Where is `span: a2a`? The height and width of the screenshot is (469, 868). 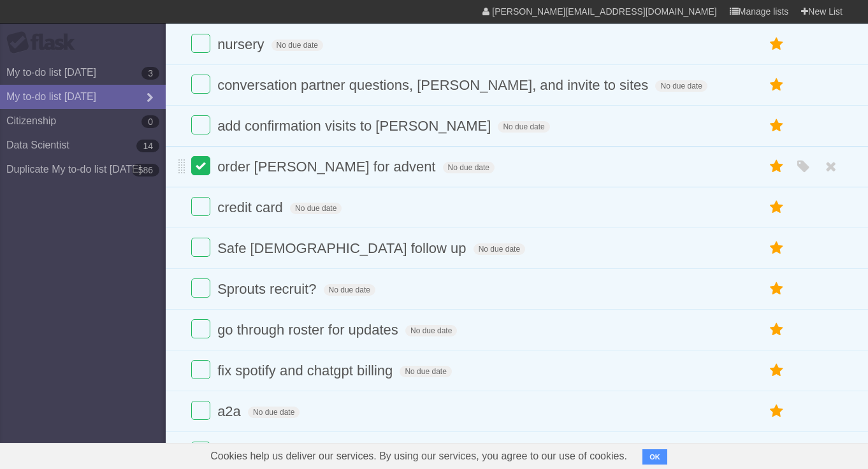
span: a2a is located at coordinates (231, 411).